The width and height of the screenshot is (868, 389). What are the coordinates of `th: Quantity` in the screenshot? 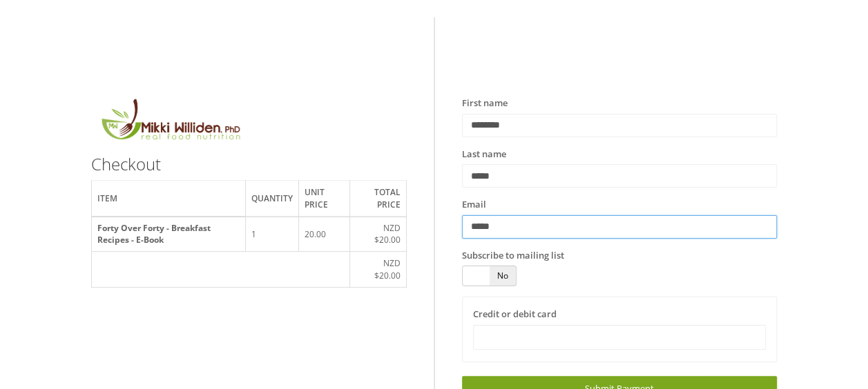 It's located at (271, 198).